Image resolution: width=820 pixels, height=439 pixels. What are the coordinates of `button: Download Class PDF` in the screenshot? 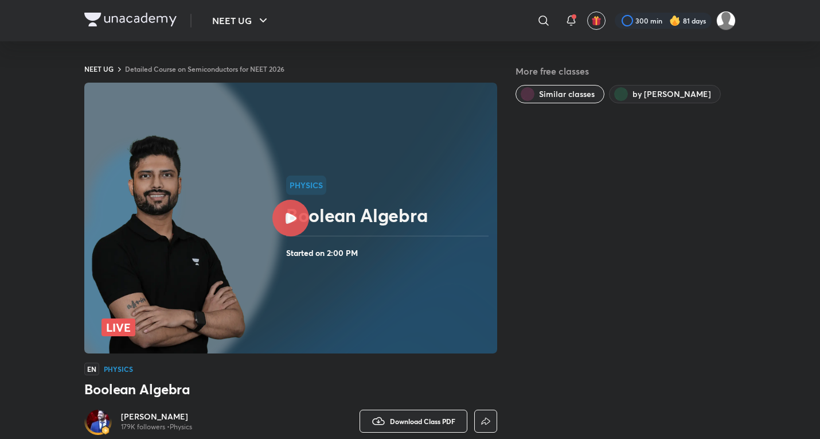 It's located at (413, 421).